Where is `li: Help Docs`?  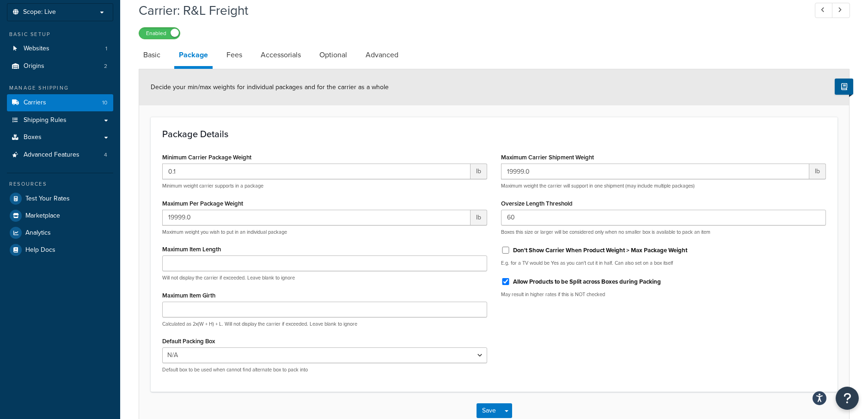 li: Help Docs is located at coordinates (60, 250).